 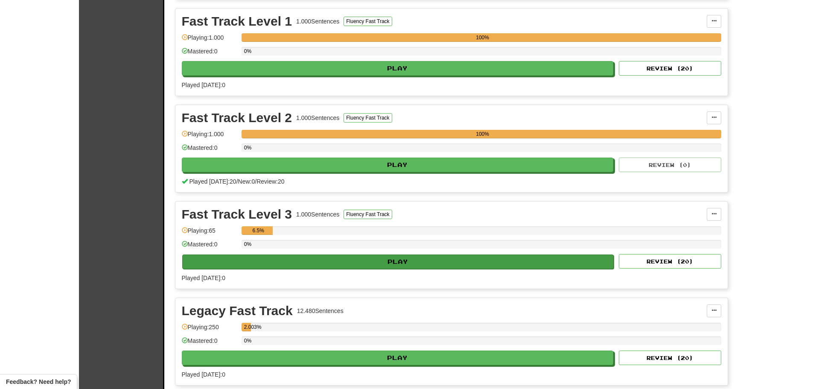 I want to click on div: 6.5%, so click(x=258, y=231).